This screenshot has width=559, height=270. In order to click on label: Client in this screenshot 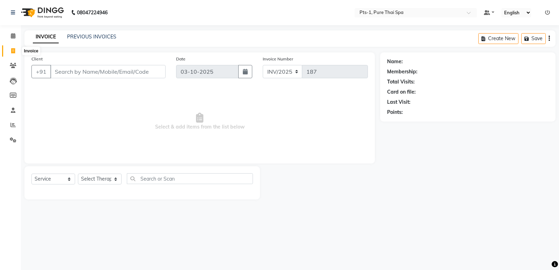, I will do `click(37, 59)`.